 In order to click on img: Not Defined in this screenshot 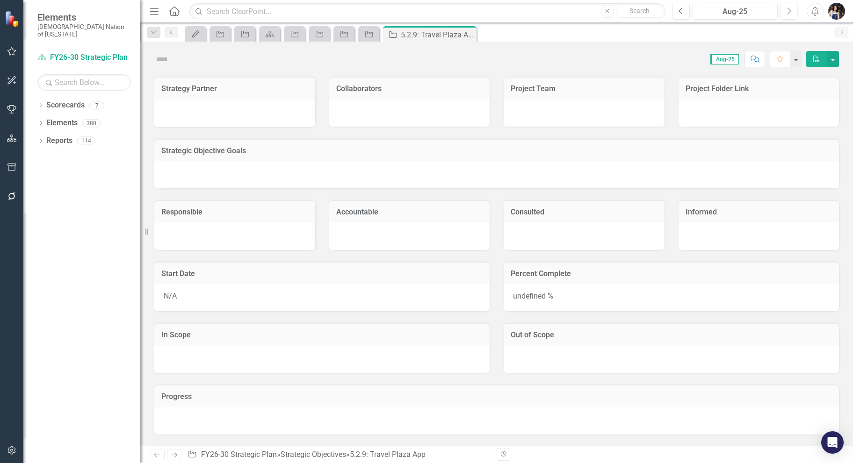, I will do `click(162, 59)`.